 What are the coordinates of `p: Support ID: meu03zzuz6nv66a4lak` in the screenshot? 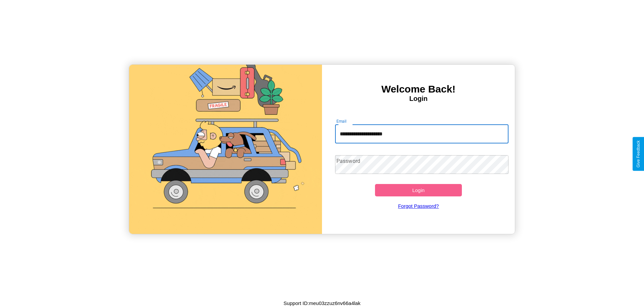 It's located at (322, 303).